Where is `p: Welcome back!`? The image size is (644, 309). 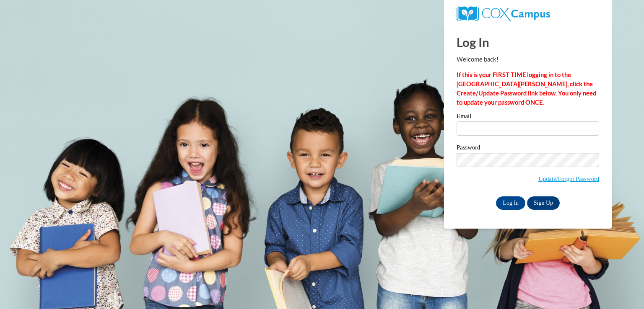
p: Welcome back! is located at coordinates (528, 59).